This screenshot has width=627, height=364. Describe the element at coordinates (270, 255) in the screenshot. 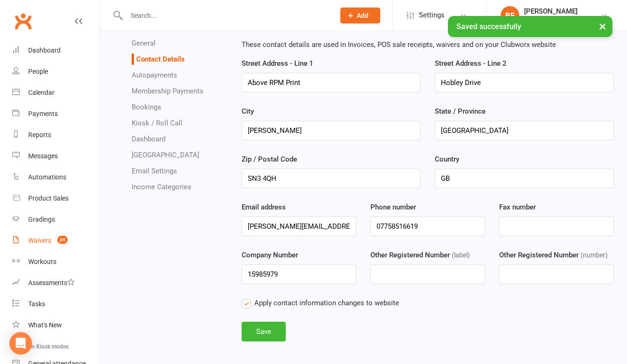

I see `label: Company Number` at that location.